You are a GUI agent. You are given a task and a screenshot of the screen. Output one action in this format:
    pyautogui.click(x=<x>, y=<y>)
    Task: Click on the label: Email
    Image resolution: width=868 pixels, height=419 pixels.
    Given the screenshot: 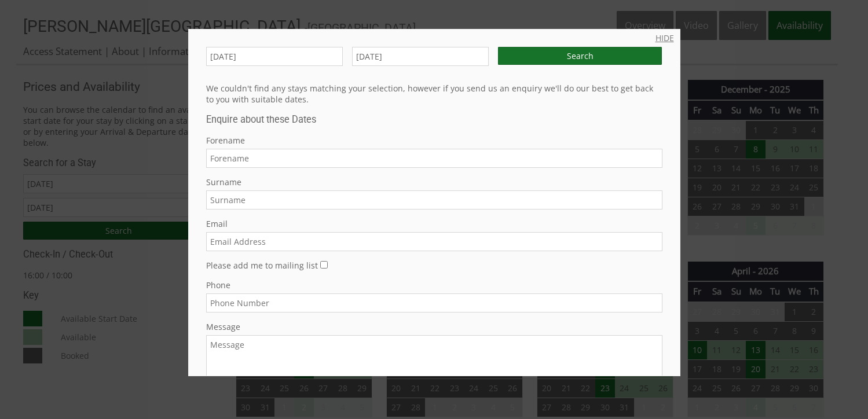 What is the action you would take?
    pyautogui.click(x=434, y=223)
    